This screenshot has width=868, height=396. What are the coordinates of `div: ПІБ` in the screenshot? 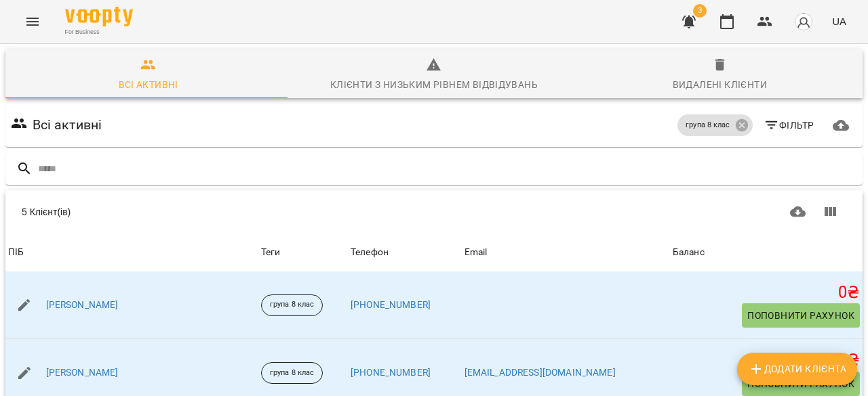 It's located at (16, 252).